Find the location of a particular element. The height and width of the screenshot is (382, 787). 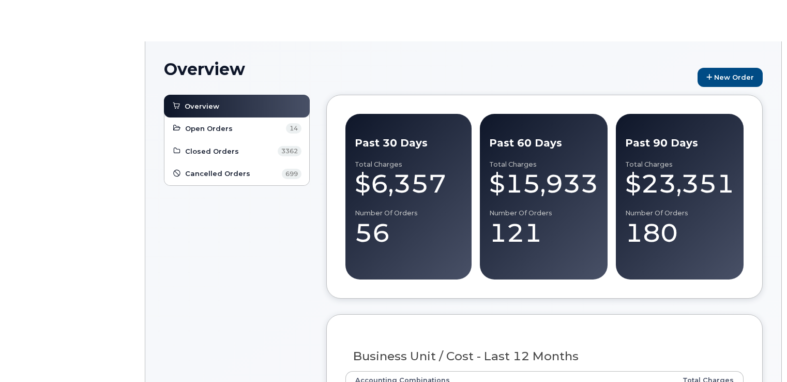

a: Cancelled Orders 699 is located at coordinates (237, 174).